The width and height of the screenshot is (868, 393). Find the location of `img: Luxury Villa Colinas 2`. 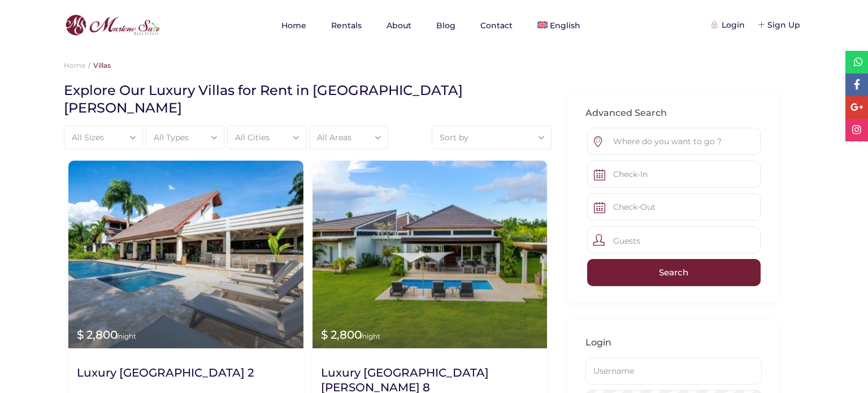

img: Luxury Villa Colinas 2 is located at coordinates (186, 254).